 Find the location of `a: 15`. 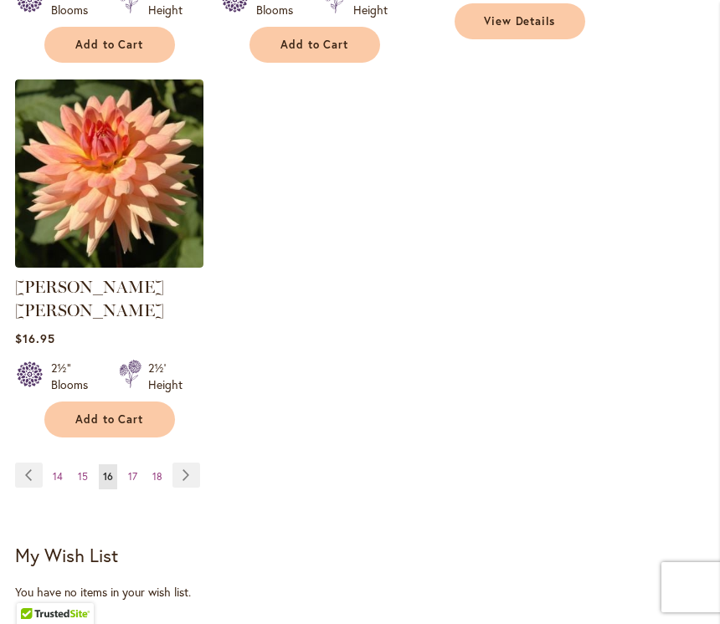

a: 15 is located at coordinates (83, 477).